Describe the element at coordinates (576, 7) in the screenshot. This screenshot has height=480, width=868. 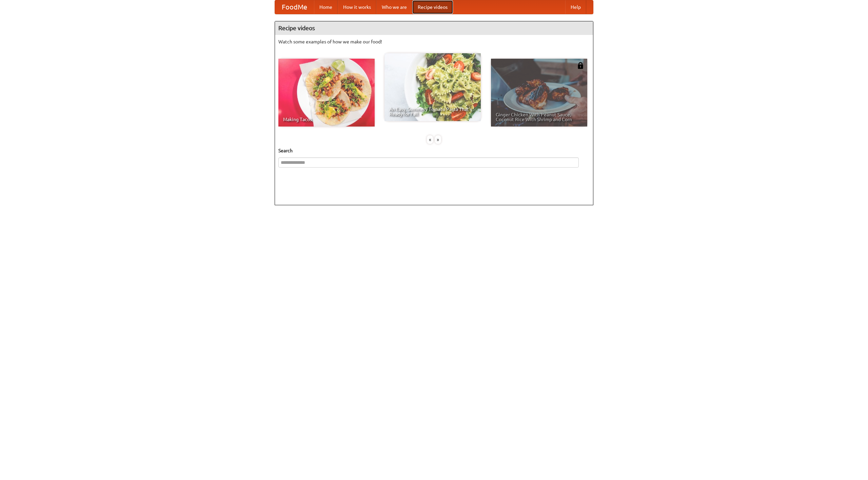
I see `a: Help` at that location.